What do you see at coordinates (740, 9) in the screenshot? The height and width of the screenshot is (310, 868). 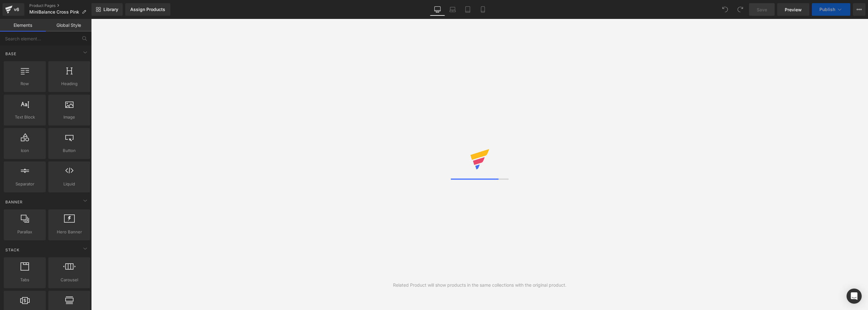 I see `button: Redo` at bounding box center [740, 9].